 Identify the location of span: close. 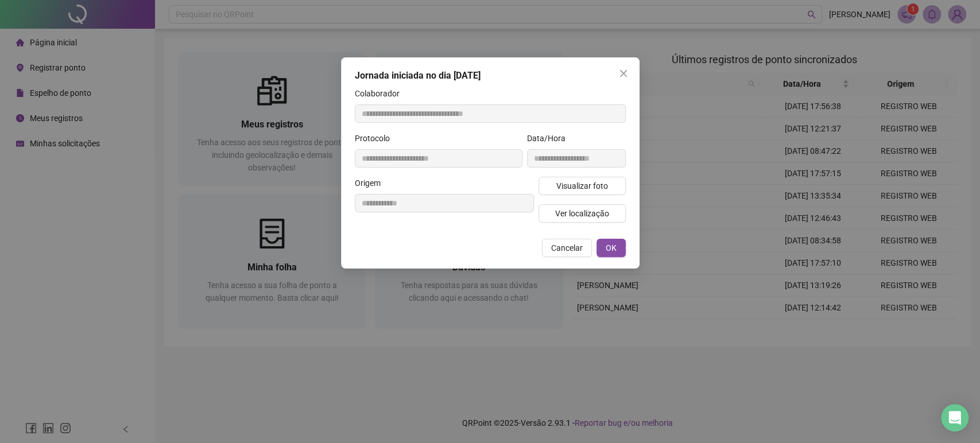
(624, 73).